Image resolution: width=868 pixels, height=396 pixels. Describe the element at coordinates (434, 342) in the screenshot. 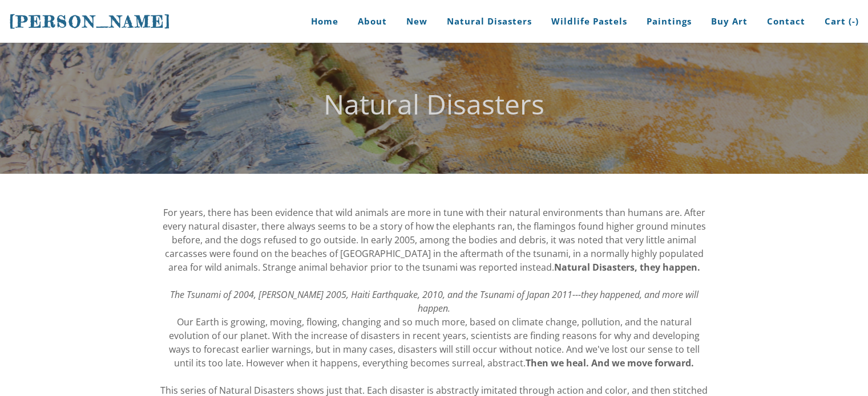

I see `span: Our Earth is growing, moving, flowing, changing and so much more, based on climate change, pollut...` at that location.